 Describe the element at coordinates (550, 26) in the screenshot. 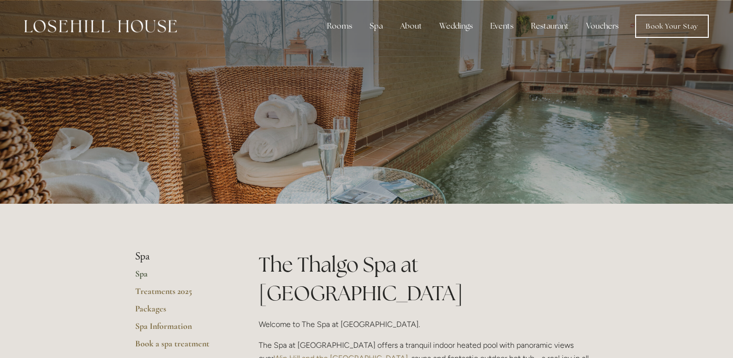

I see `div: Restaurant` at that location.